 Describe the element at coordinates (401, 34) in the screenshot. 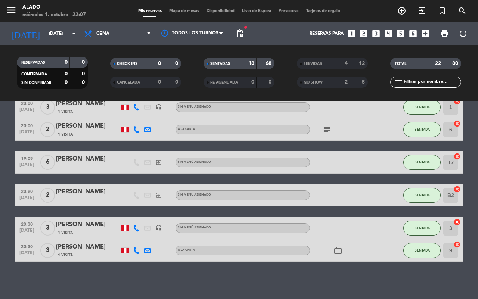

I see `i: looks_5` at that location.